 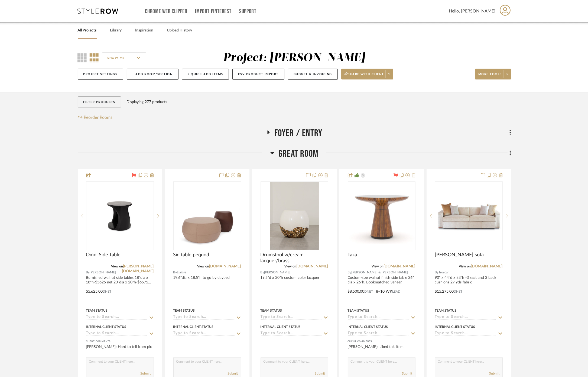 What do you see at coordinates (98, 117) in the screenshot?
I see `span: Reorder Rooms` at bounding box center [98, 117].